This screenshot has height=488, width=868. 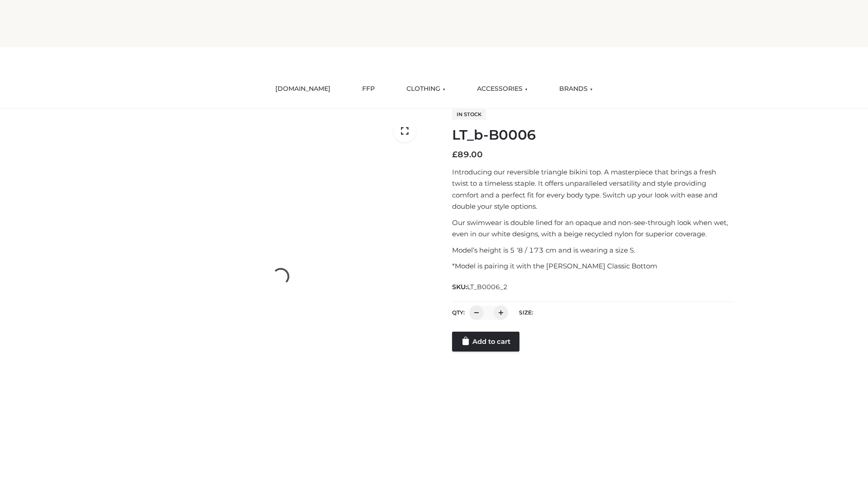 What do you see at coordinates (593, 189) in the screenshot?
I see `p: Introducing our reversible triangle bikini top. A masterpiece that brings a fresh twist to a time...` at bounding box center [593, 189].